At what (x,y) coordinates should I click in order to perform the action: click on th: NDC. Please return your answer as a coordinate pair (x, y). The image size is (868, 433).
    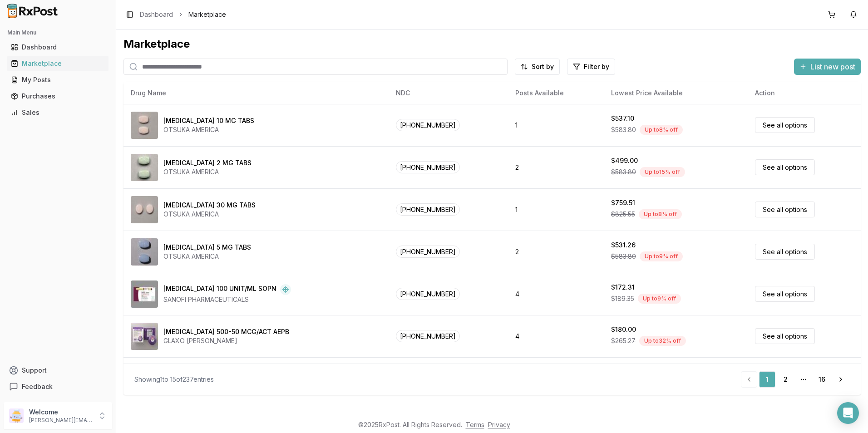
    Looking at the image, I should click on (448, 93).